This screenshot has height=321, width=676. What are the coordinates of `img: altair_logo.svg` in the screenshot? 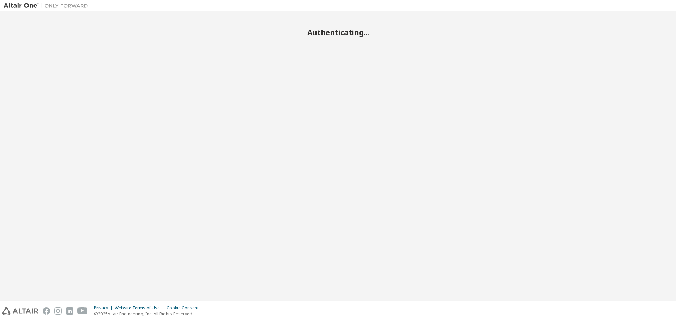 It's located at (20, 311).